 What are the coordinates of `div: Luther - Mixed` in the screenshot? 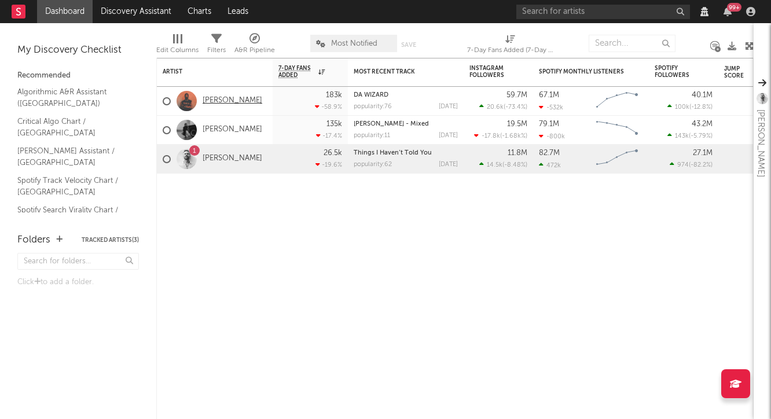 It's located at (406, 124).